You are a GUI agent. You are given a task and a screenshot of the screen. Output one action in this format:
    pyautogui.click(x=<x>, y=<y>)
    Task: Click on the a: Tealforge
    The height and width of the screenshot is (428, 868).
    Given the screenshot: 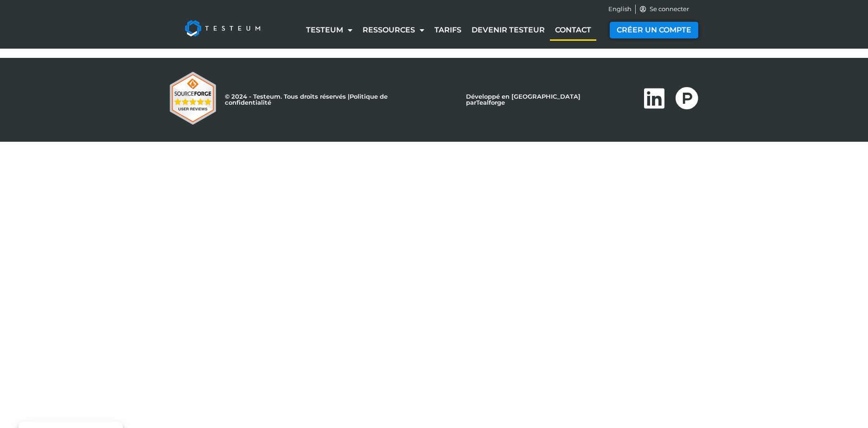 What is the action you would take?
    pyautogui.click(x=491, y=102)
    